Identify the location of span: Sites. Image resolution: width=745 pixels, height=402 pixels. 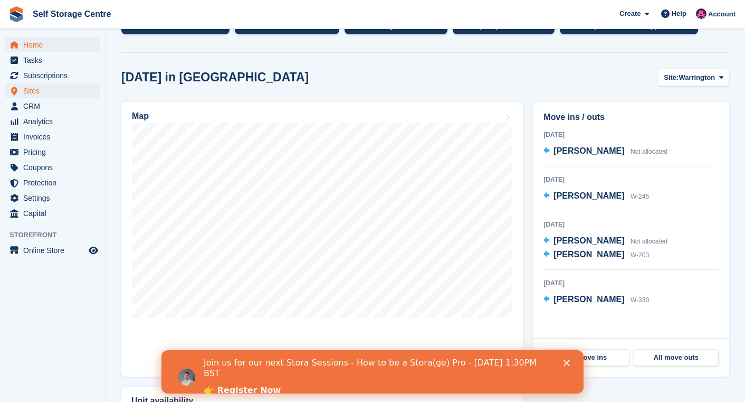
(55, 91).